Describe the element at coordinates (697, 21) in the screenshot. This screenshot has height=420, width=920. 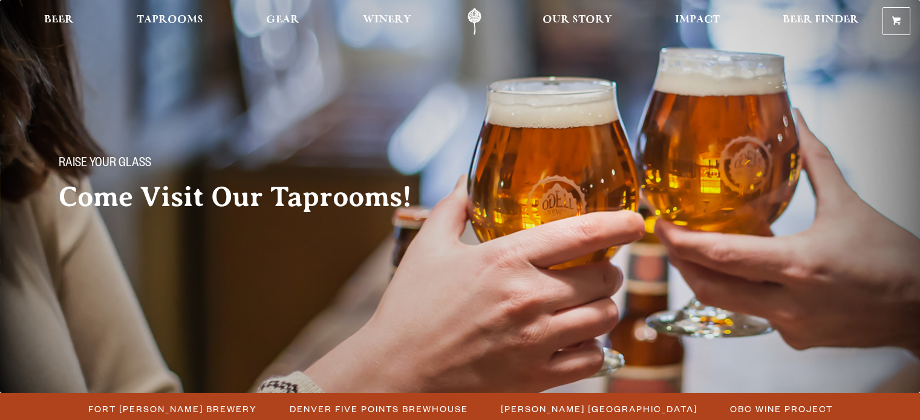
I see `a: Impact` at that location.